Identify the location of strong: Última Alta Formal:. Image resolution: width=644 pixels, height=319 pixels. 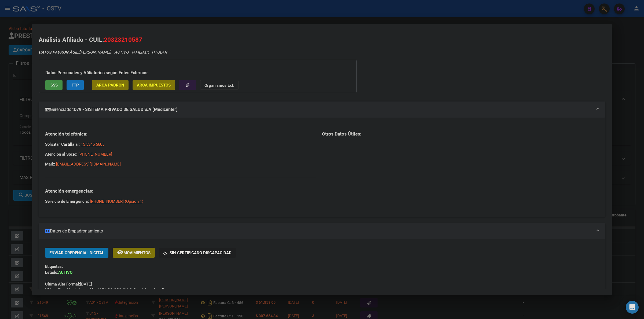
(62, 284).